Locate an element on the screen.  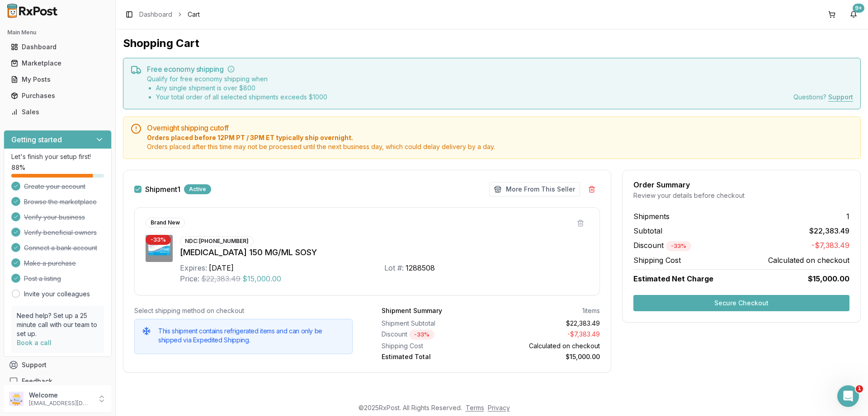
button: Purchases is located at coordinates (58, 96).